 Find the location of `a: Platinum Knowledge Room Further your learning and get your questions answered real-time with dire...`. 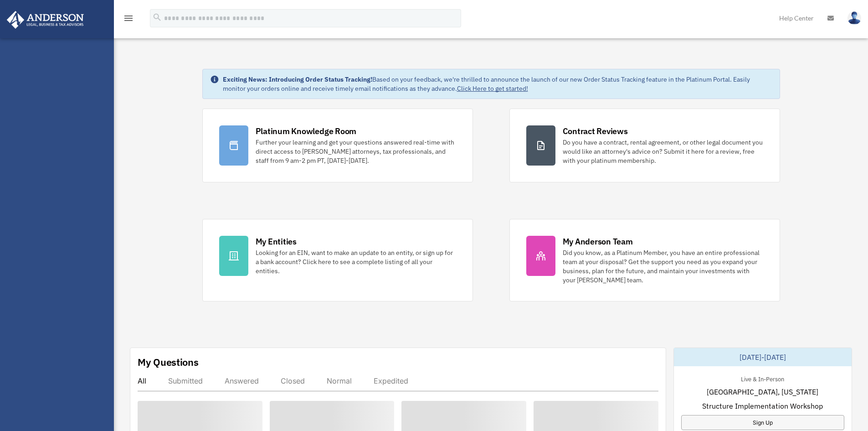

a: Platinum Knowledge Room Further your learning and get your questions answered real-time with dire... is located at coordinates (338, 145).